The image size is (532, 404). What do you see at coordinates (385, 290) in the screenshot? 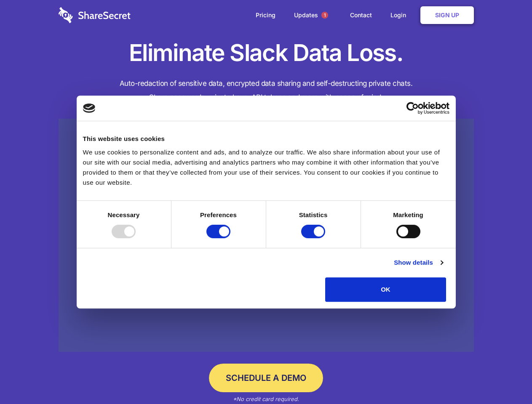
I see `button: OK` at bounding box center [385, 290].